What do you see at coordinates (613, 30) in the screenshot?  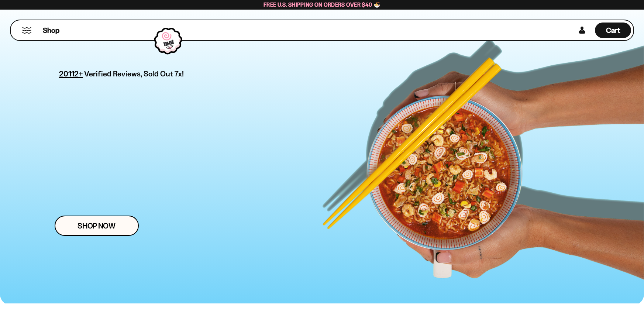 I see `a: Cart` at bounding box center [613, 30].